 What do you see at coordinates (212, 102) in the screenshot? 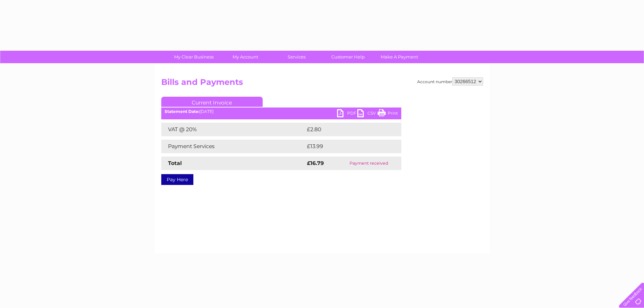
I see `a: Current Invoice` at bounding box center [212, 102].